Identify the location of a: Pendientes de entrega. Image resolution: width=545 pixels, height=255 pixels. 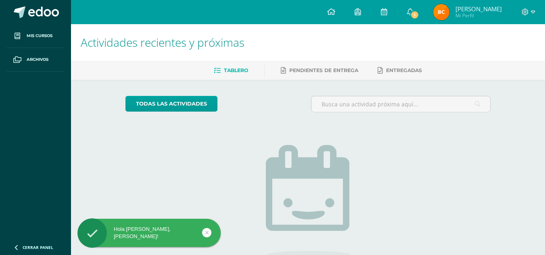
(319, 71).